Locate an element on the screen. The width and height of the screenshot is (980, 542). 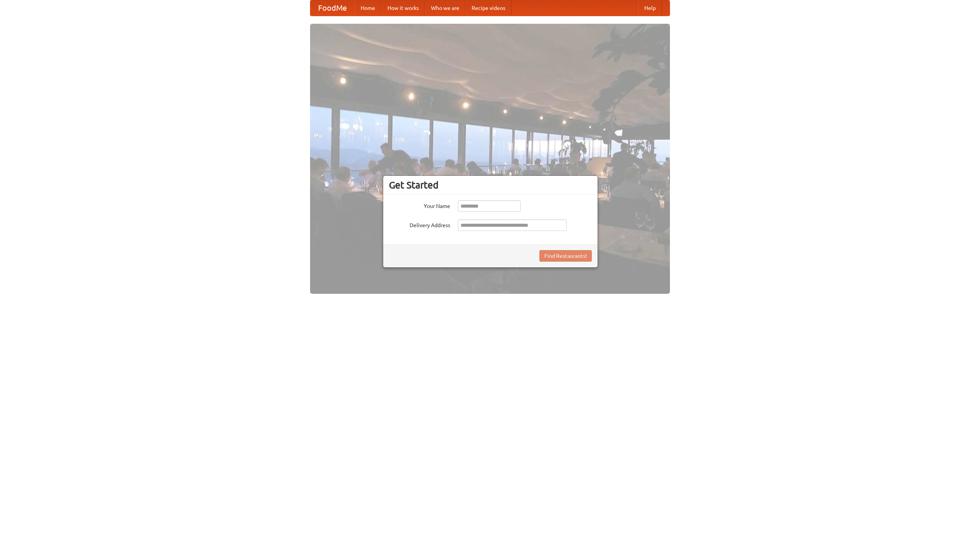
a: Who we are is located at coordinates (445, 8).